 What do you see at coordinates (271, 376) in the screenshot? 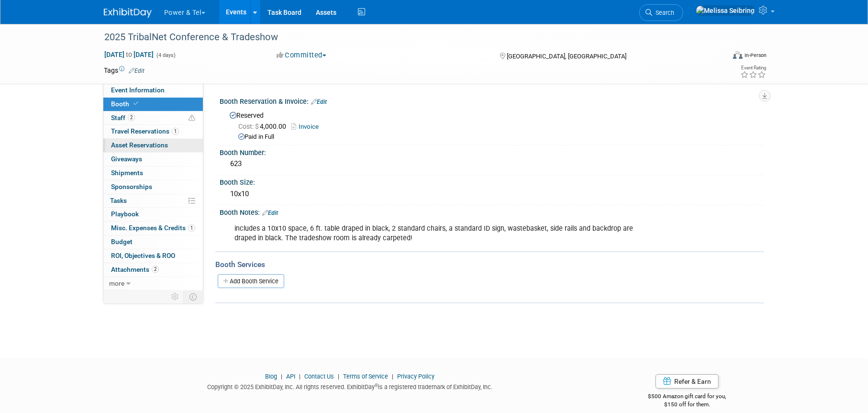
I see `a: Blog` at bounding box center [271, 376].